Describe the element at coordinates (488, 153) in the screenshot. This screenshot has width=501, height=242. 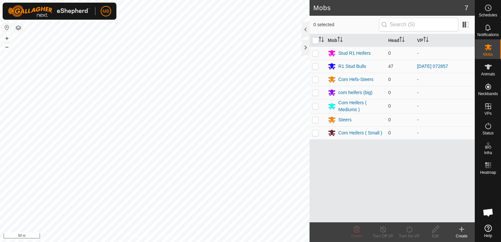
I see `span: Infra` at that location.